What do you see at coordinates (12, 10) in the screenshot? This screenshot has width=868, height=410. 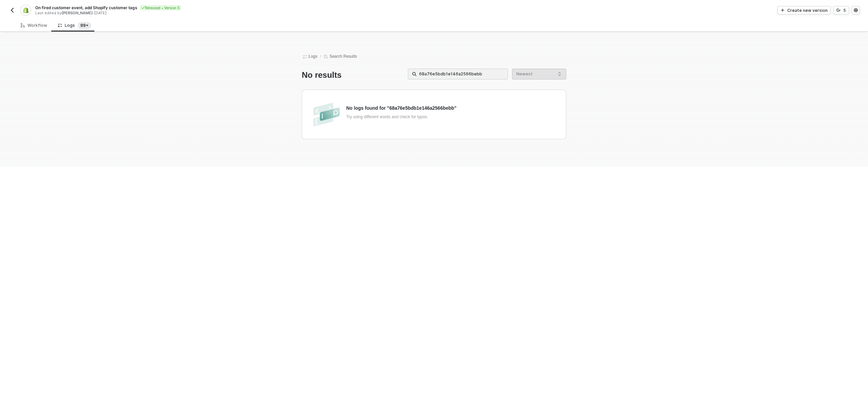 I see `button: back` at bounding box center [12, 10].